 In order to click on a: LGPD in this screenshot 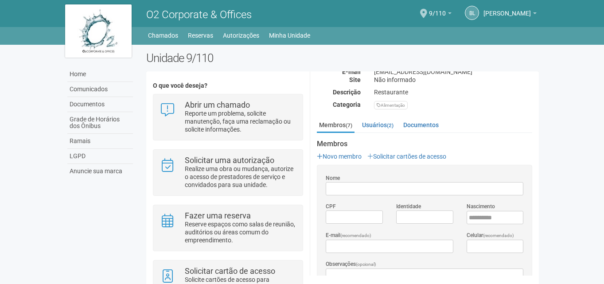, I will do `click(100, 156)`.